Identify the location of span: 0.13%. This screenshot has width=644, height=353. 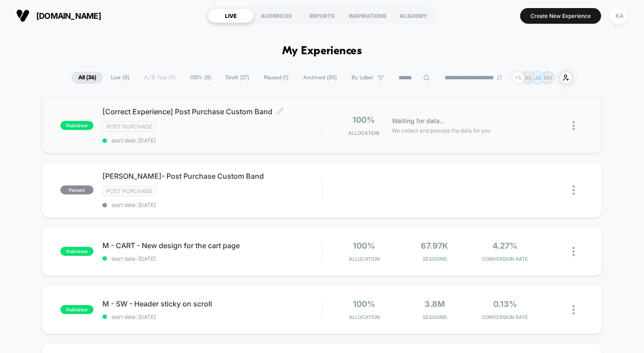
(505, 304).